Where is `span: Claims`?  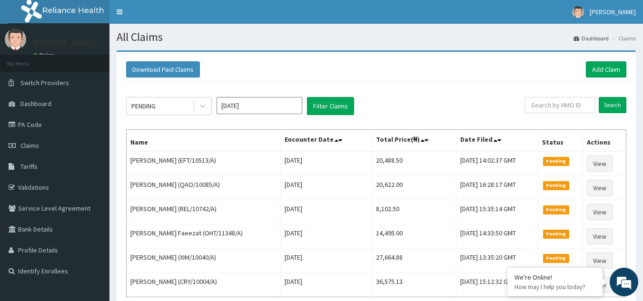
span: Claims is located at coordinates (30, 146).